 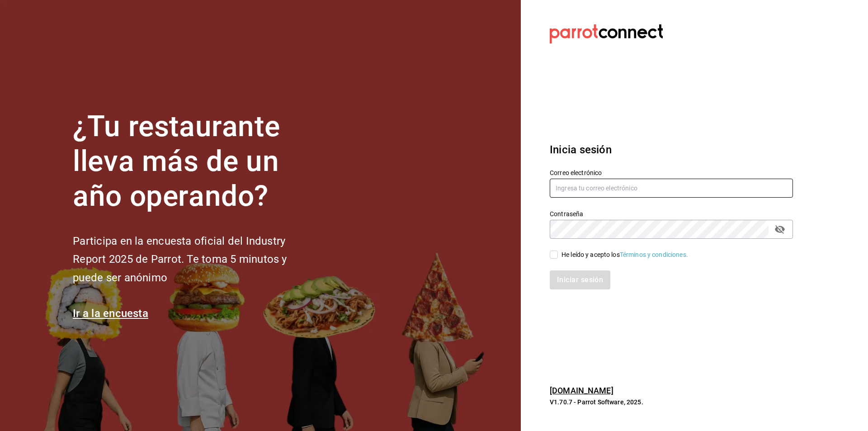 I want to click on input: Ingresa tu correo electrónico, so click(x=671, y=188).